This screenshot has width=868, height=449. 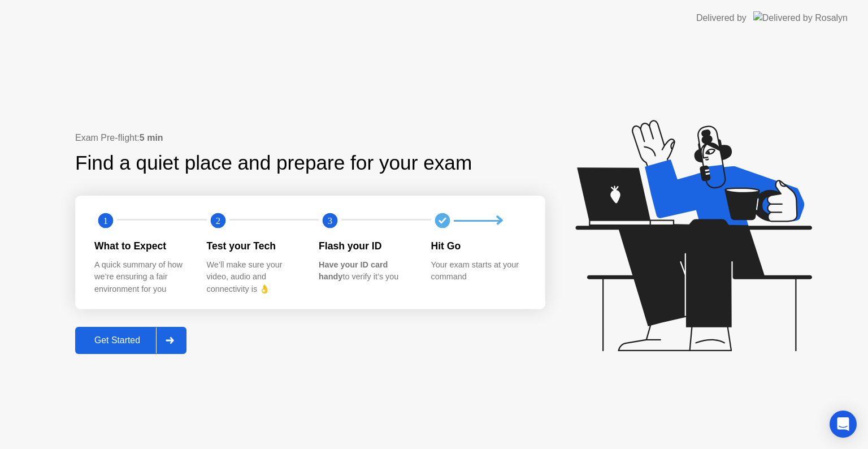 I want to click on div: Flash your ID, so click(x=366, y=246).